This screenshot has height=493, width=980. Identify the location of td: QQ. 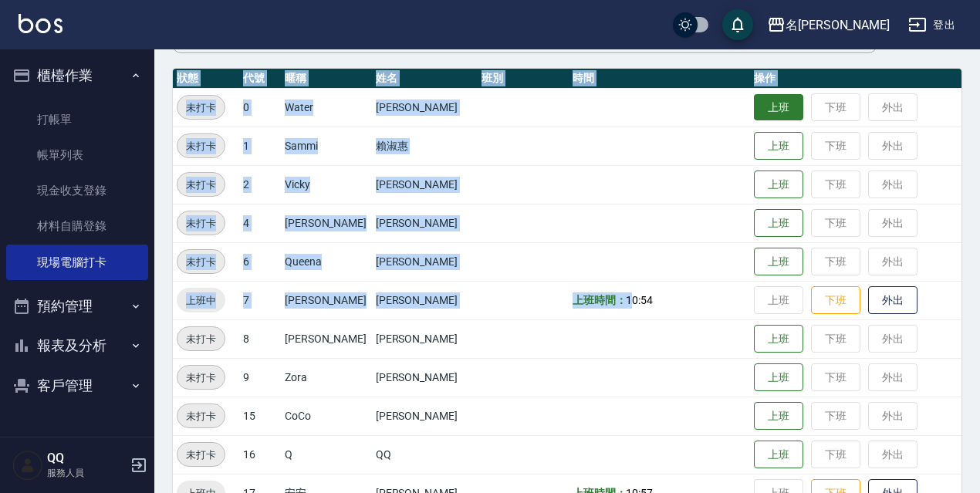
(425, 455).